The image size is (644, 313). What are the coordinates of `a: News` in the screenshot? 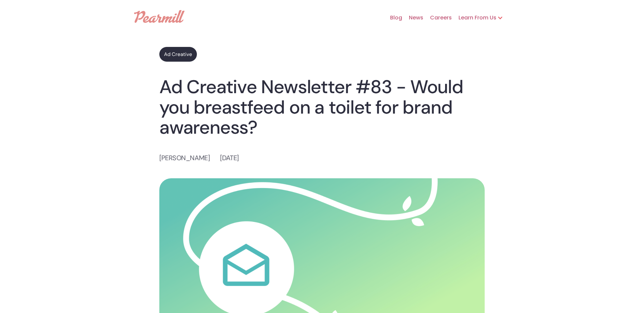 It's located at (413, 18).